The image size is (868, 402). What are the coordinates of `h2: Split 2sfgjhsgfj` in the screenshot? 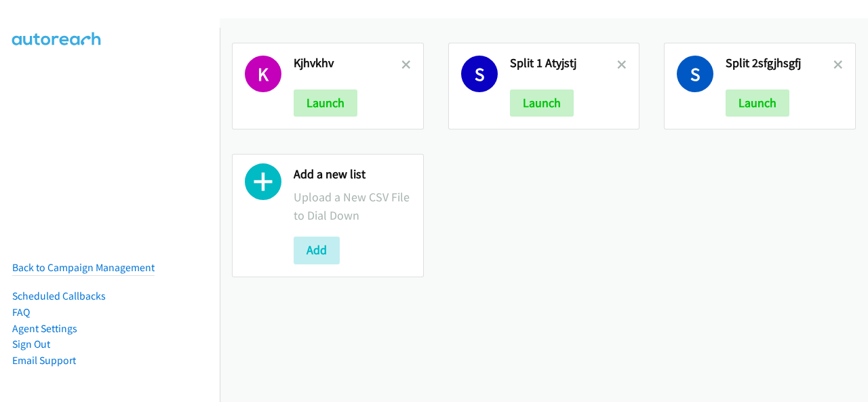 It's located at (780, 63).